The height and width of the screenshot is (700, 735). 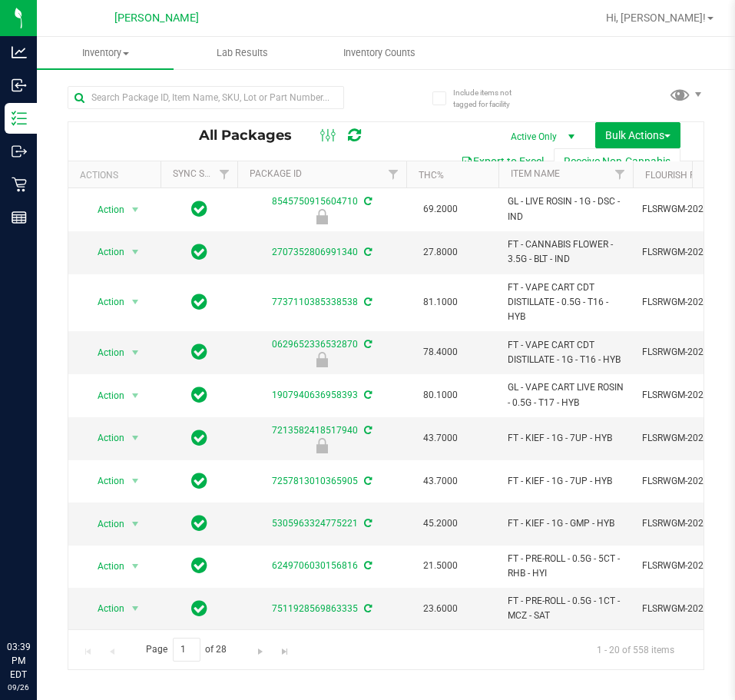 I want to click on span: 21.5000, so click(x=440, y=565).